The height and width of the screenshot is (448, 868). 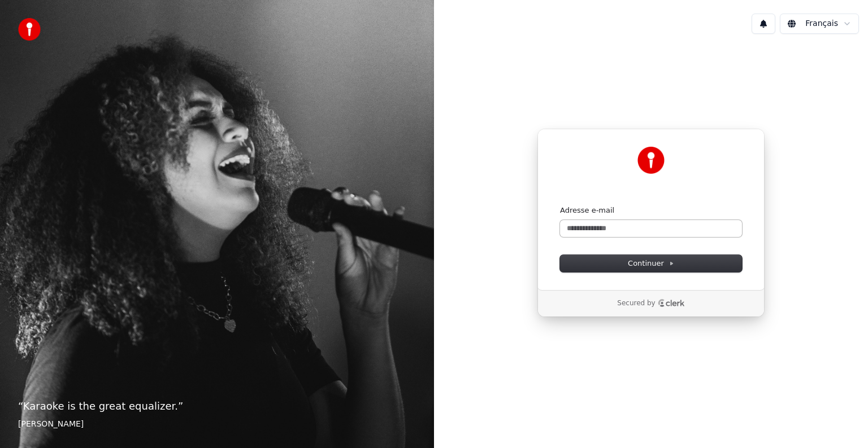 I want to click on p: Secured by, so click(x=636, y=304).